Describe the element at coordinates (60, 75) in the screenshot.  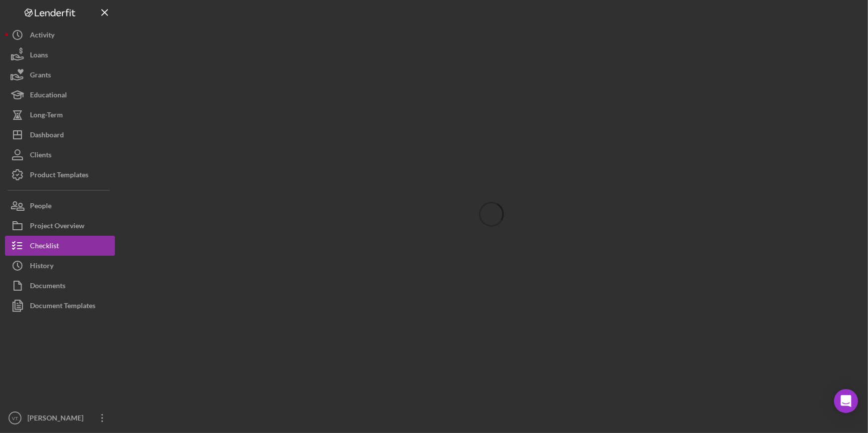
I see `a: Grants` at that location.